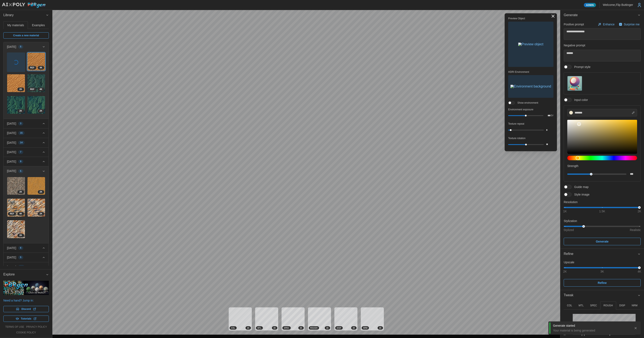 The image size is (644, 338). What do you see at coordinates (21, 162) in the screenshot?
I see `span: 9` at bounding box center [21, 162].